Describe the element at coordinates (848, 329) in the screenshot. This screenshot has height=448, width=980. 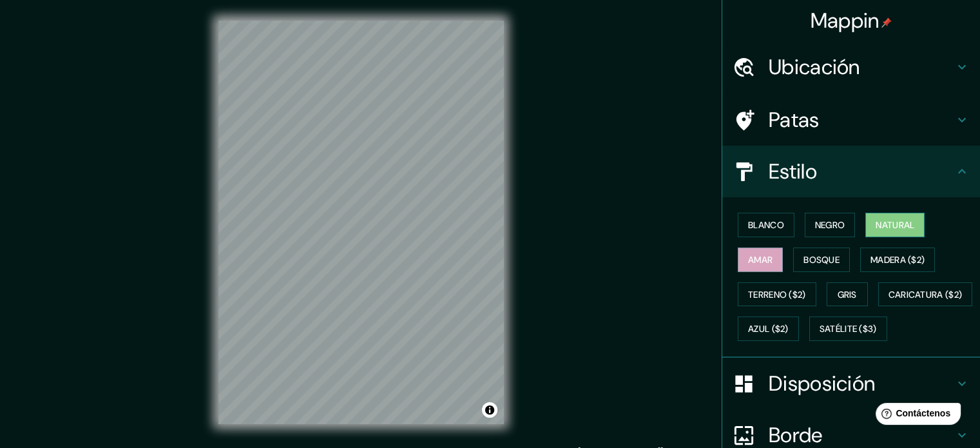
I see `font: Satélite ($3)` at that location.